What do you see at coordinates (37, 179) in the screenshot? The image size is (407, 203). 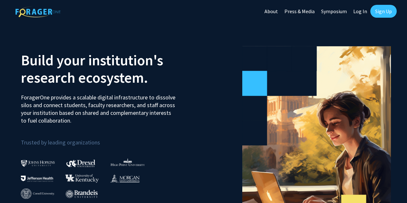 I see `img: Thomas Jefferson University` at bounding box center [37, 179].